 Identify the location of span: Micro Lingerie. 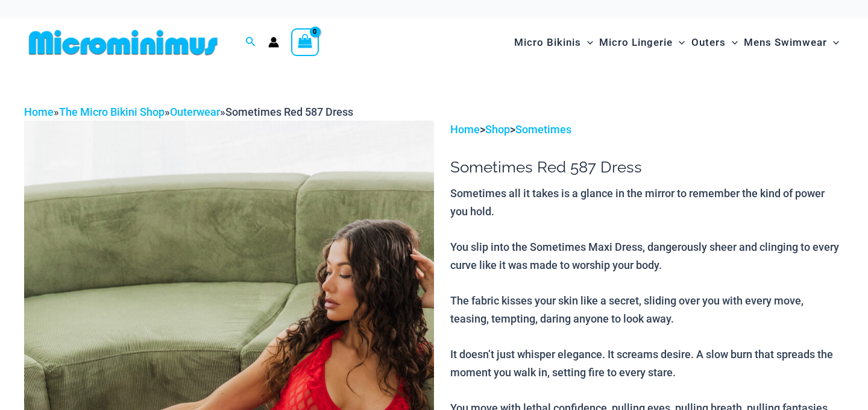
(636, 42).